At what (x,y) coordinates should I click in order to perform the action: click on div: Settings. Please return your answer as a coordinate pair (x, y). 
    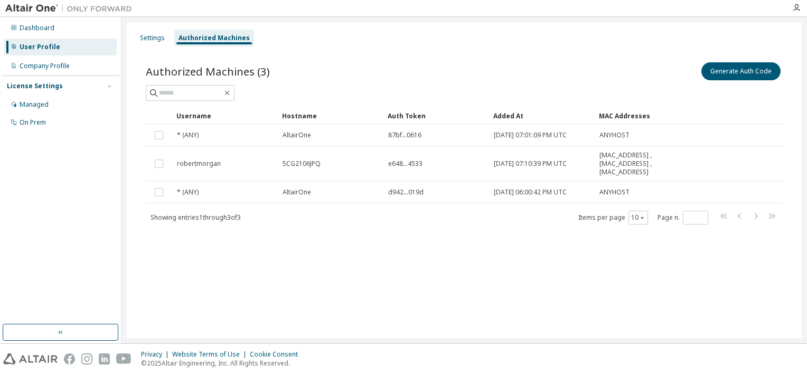
    Looking at the image, I should click on (152, 38).